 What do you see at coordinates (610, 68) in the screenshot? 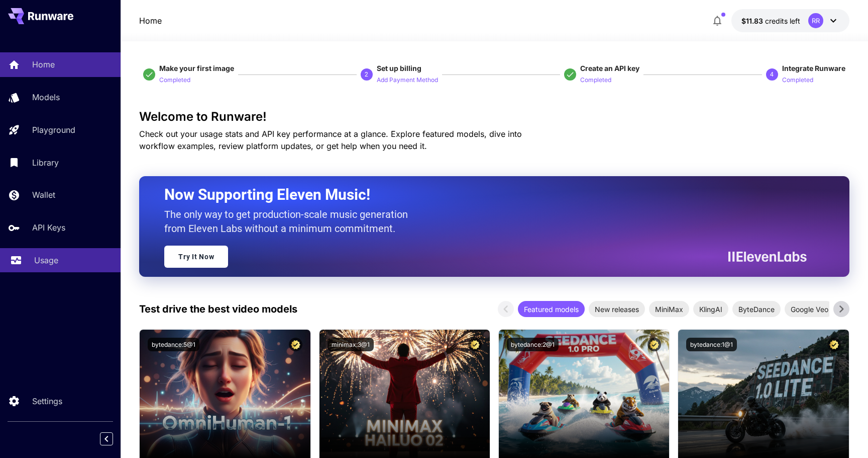
I see `span: Create an API key` at bounding box center [610, 68].